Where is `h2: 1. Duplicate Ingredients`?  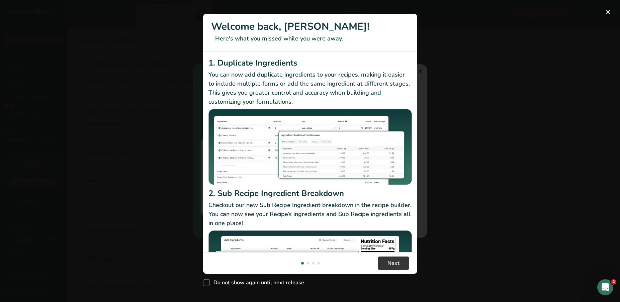 h2: 1. Duplicate Ingredients is located at coordinates (310, 63).